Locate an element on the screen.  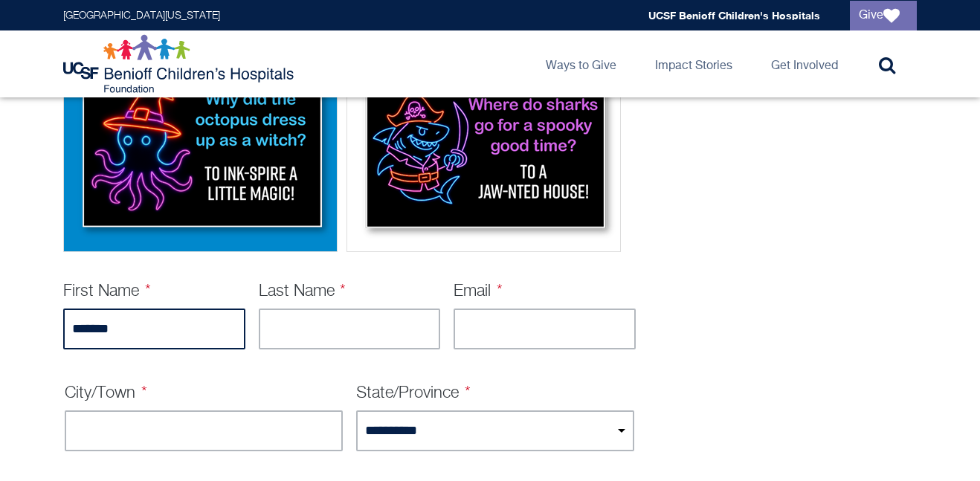
img: Octopus is located at coordinates (200, 151).